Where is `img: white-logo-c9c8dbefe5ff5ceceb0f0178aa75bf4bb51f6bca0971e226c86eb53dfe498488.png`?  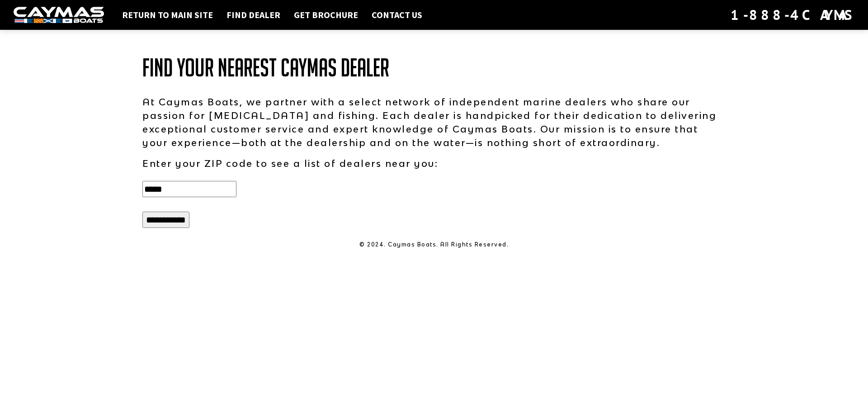
img: white-logo-c9c8dbefe5ff5ceceb0f0178aa75bf4bb51f6bca0971e226c86eb53dfe498488.png is located at coordinates (59, 15).